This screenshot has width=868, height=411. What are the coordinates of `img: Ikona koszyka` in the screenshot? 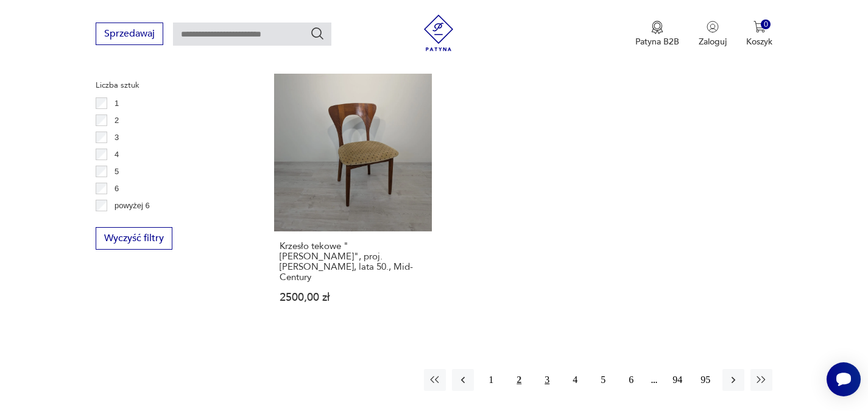 It's located at (759, 27).